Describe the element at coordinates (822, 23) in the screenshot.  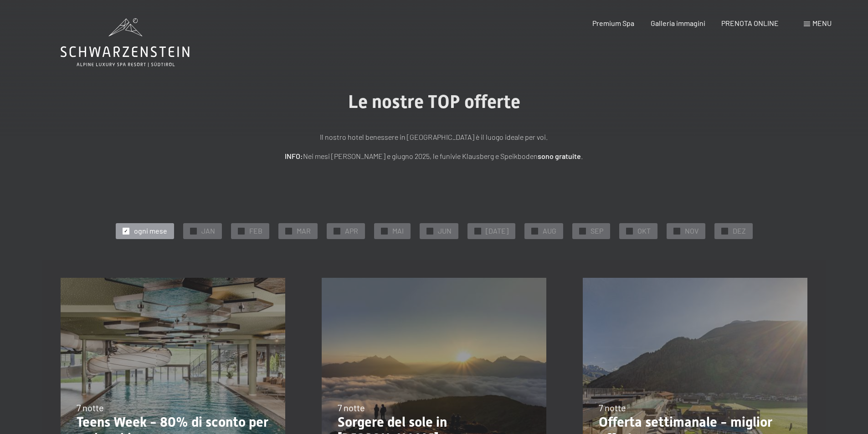
I see `span: Menu` at that location.